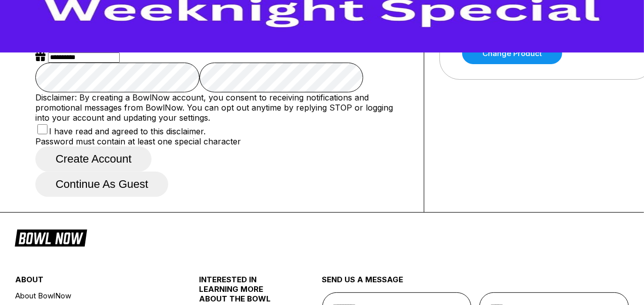 This screenshot has width=644, height=305. I want to click on a: About BowlNow, so click(92, 295).